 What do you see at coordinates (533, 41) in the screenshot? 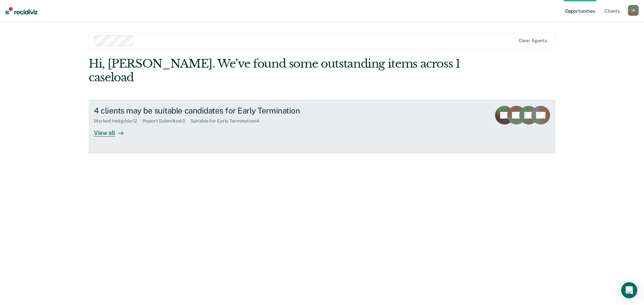
I see `div: Clear agents` at bounding box center [533, 41].